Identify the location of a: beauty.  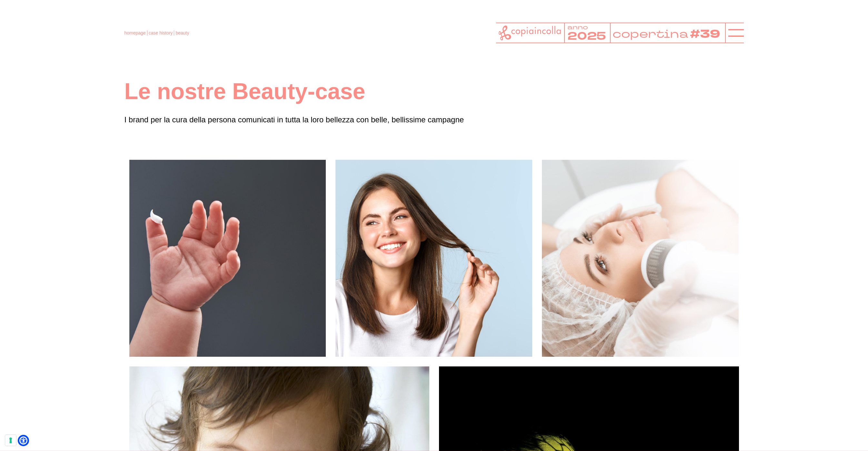
(183, 33).